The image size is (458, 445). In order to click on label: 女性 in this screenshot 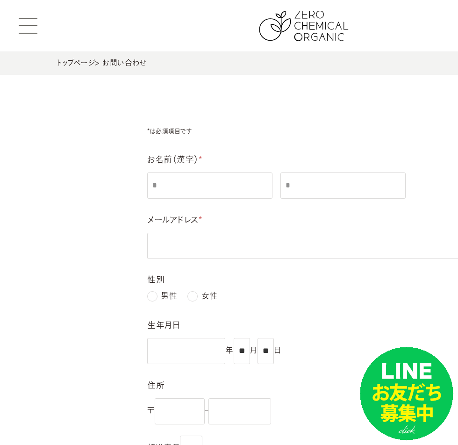, I will do `click(203, 296)`.